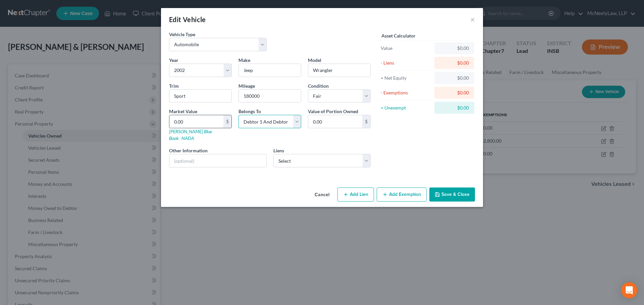 This screenshot has width=644, height=305. What do you see at coordinates (188, 19) in the screenshot?
I see `div: Edit Vehicle` at bounding box center [188, 19].